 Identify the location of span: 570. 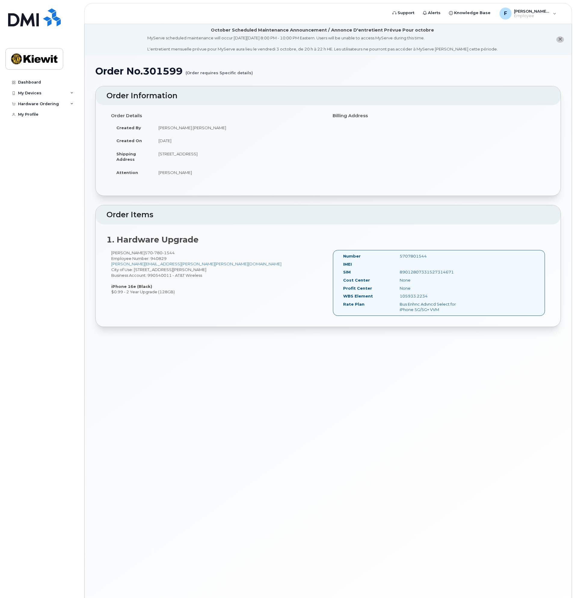
(160, 253).